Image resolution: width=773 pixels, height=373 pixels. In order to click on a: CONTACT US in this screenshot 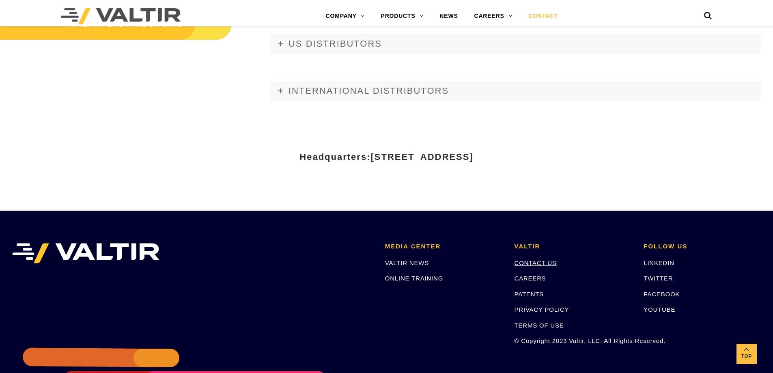, I will do `click(536, 263)`.